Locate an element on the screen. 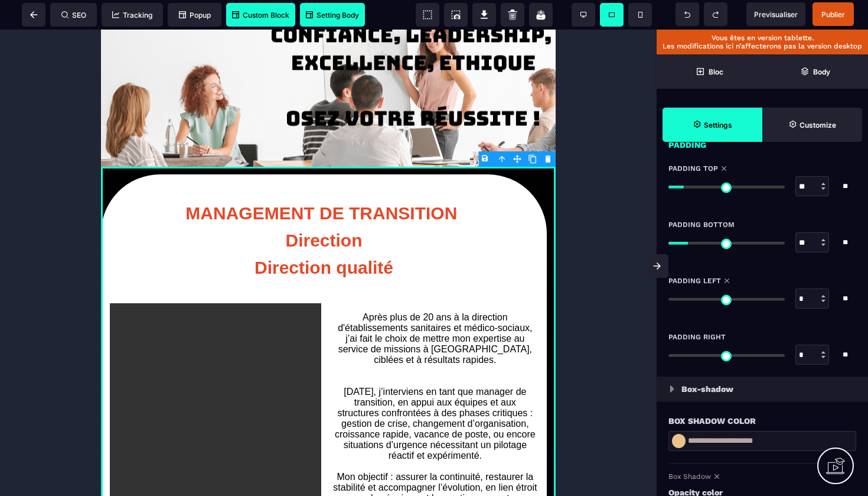 The height and width of the screenshot is (496, 868). p: Vous êtes en version tablette. is located at coordinates (763, 38).